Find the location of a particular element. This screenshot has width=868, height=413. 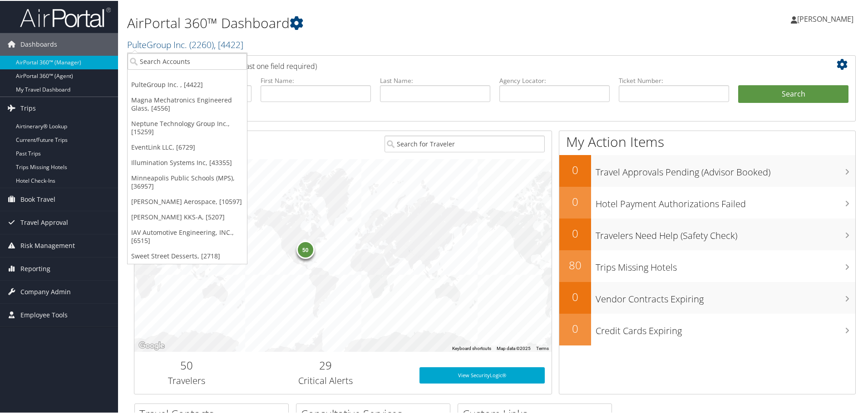

a: Magna Mechatronics Engineered Glass, [4556] is located at coordinates (187, 104).